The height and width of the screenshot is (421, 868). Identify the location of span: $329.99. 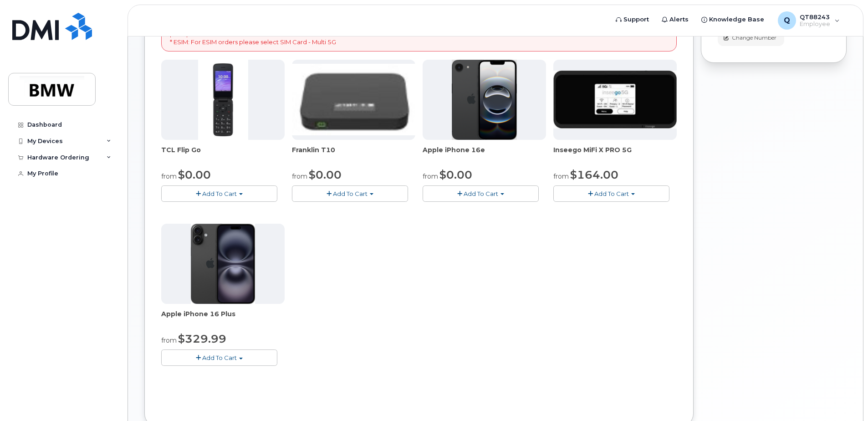
(202, 338).